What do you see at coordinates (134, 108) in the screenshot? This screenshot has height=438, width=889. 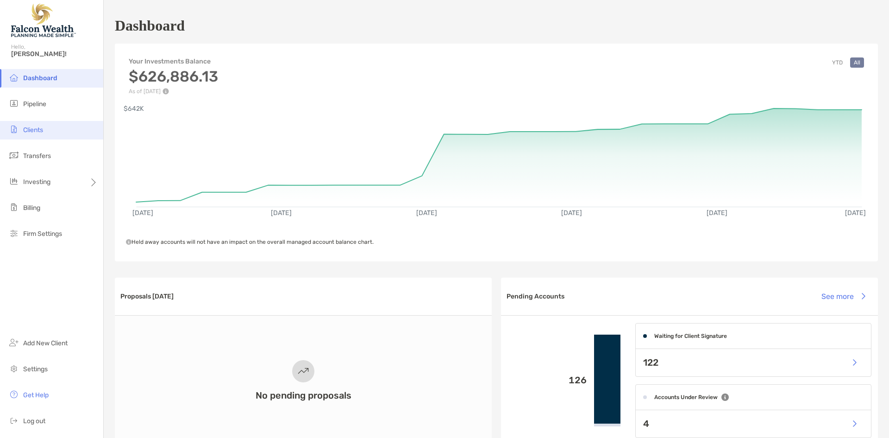 I see `text: $642K` at bounding box center [134, 108].